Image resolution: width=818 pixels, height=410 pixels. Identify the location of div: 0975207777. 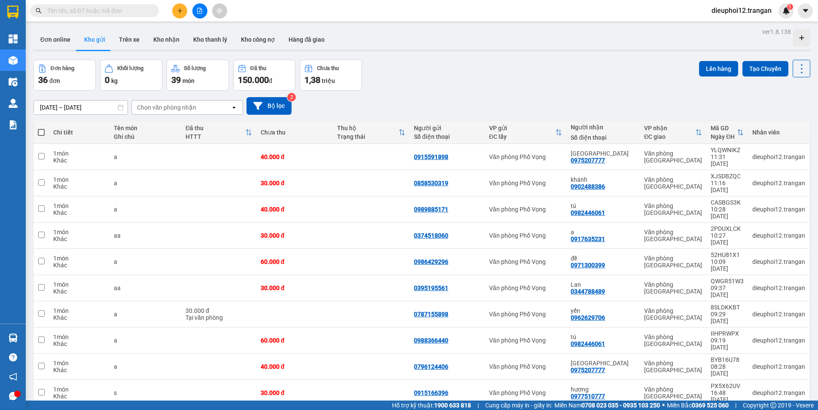
(588, 370).